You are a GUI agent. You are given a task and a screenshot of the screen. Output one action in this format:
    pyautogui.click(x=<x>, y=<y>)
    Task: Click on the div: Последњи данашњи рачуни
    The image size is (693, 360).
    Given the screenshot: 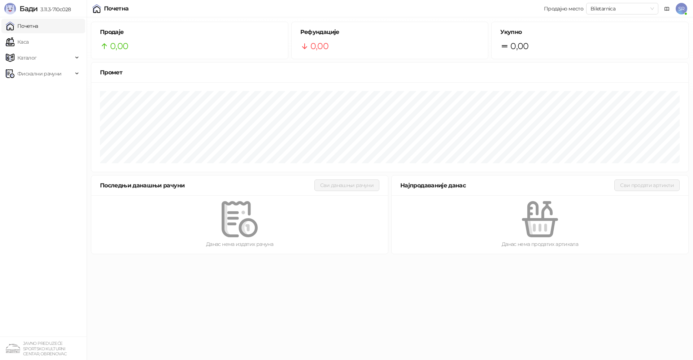 What is the action you would take?
    pyautogui.click(x=207, y=185)
    